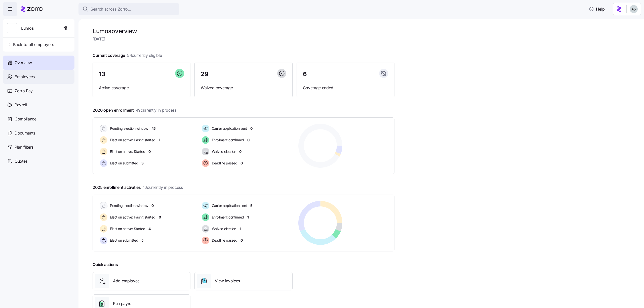 Image resolution: width=644 pixels, height=308 pixels. Describe the element at coordinates (127, 55) in the screenshot. I see `span: Current coverage` at that location.